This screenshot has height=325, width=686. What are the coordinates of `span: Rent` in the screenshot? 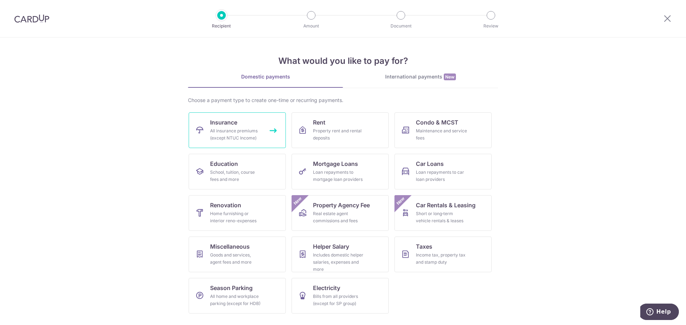 It's located at (319, 123).